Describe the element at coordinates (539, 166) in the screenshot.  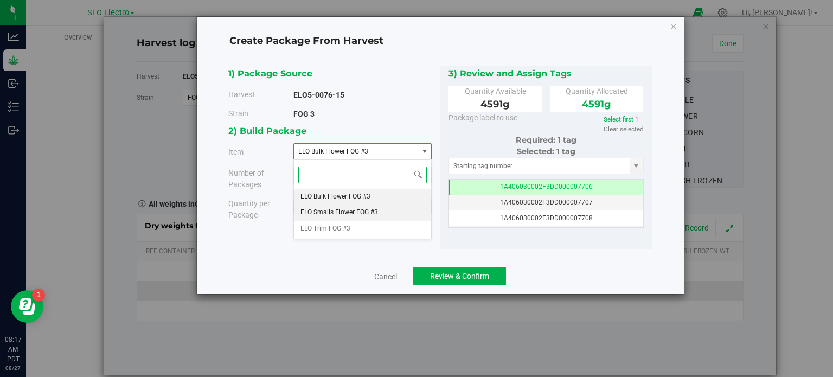
I see `input: Starting tag number` at that location.